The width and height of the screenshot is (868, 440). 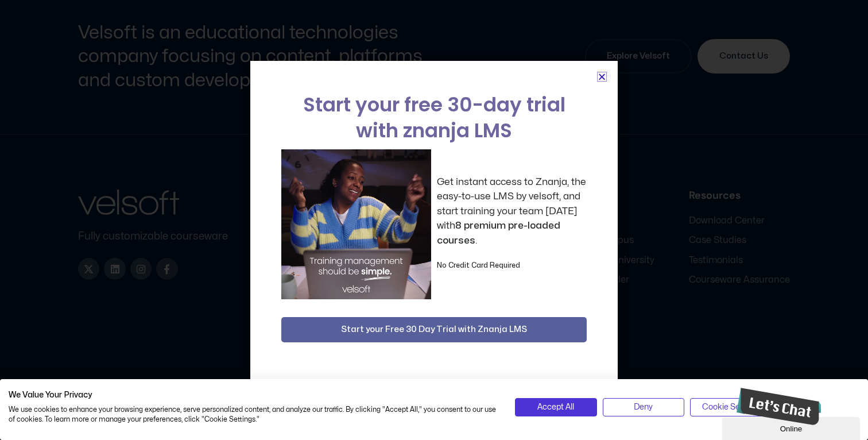 I want to click on h2: Start your free 30-day trial with znanja LMS, so click(x=434, y=118).